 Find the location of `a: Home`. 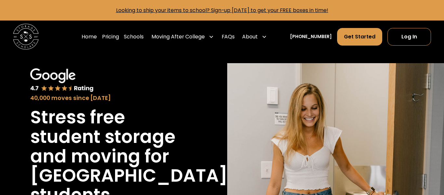

a: Home is located at coordinates (89, 36).